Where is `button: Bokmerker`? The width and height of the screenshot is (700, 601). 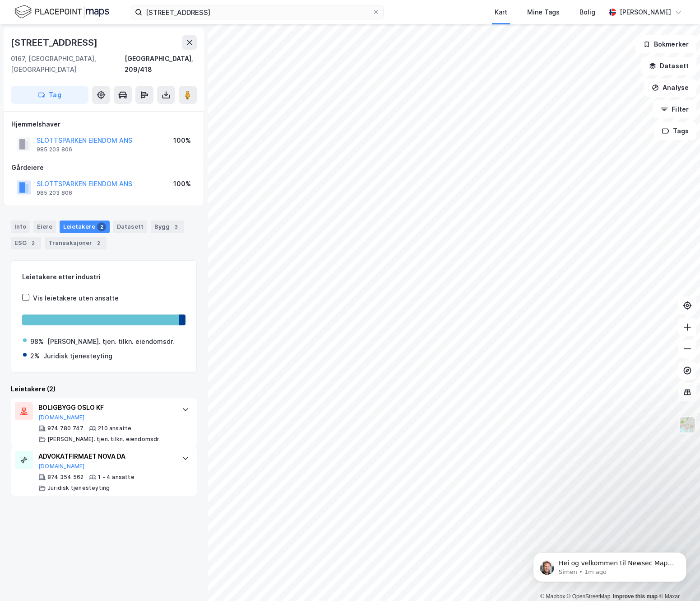
button: Bokmerker is located at coordinates (666, 44).